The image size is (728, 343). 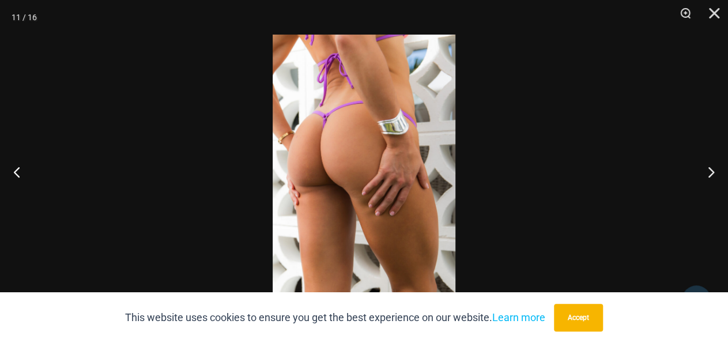 I want to click on button: Accept, so click(x=578, y=318).